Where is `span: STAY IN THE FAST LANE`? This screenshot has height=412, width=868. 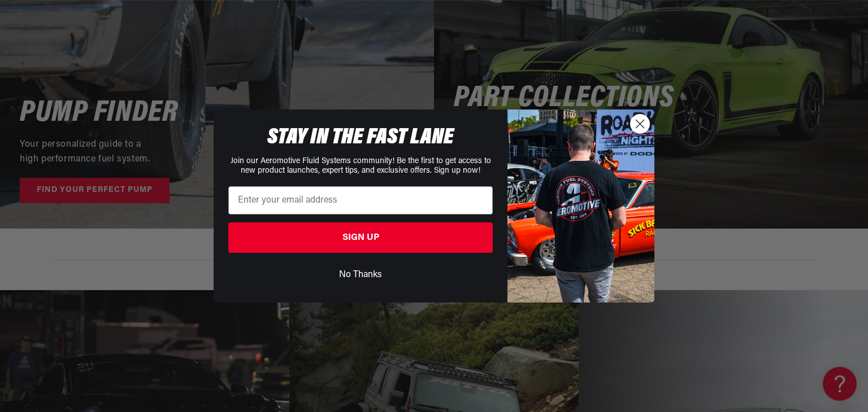 span: STAY IN THE FAST LANE is located at coordinates (360, 138).